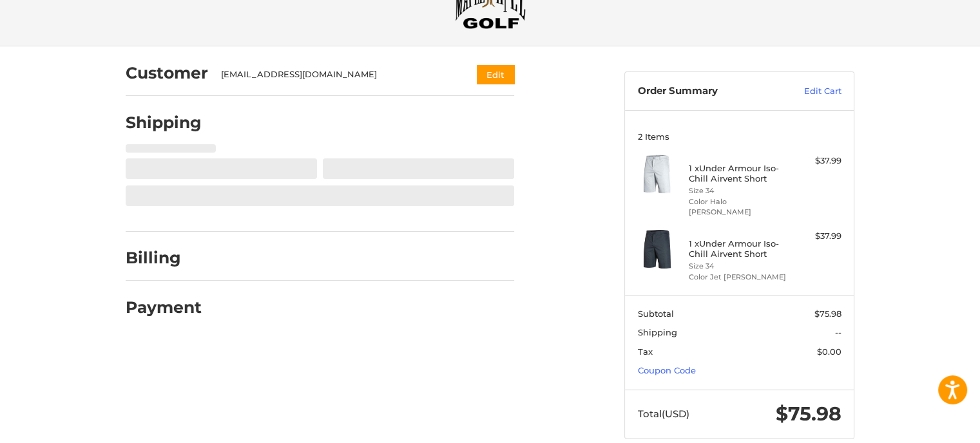 The height and width of the screenshot is (443, 980). What do you see at coordinates (667, 371) in the screenshot?
I see `a: Coupon Code` at bounding box center [667, 371].